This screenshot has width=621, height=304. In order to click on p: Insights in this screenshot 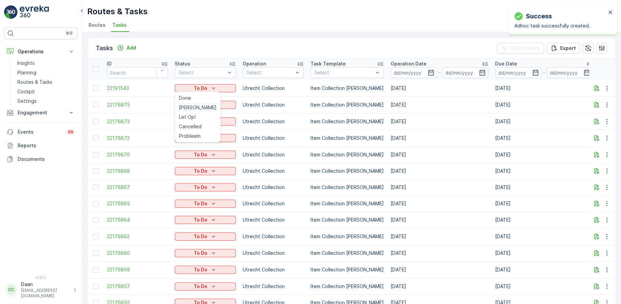, I will do `click(26, 63)`.